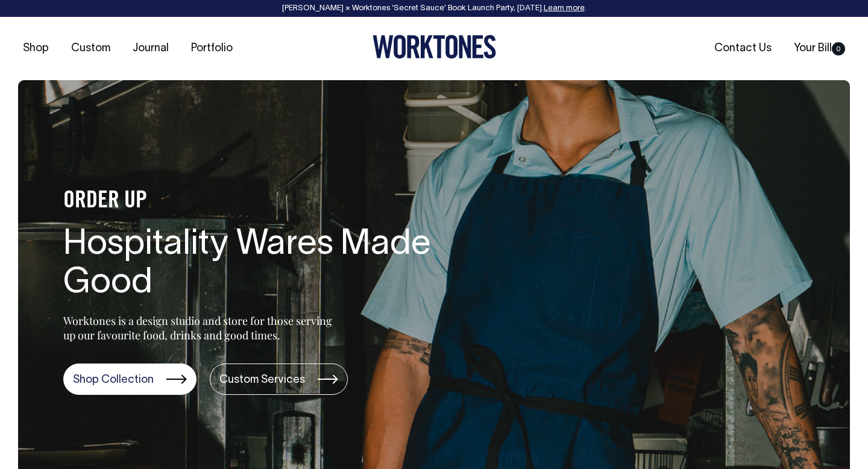 The height and width of the screenshot is (469, 868). I want to click on a: Custom Services, so click(278, 380).